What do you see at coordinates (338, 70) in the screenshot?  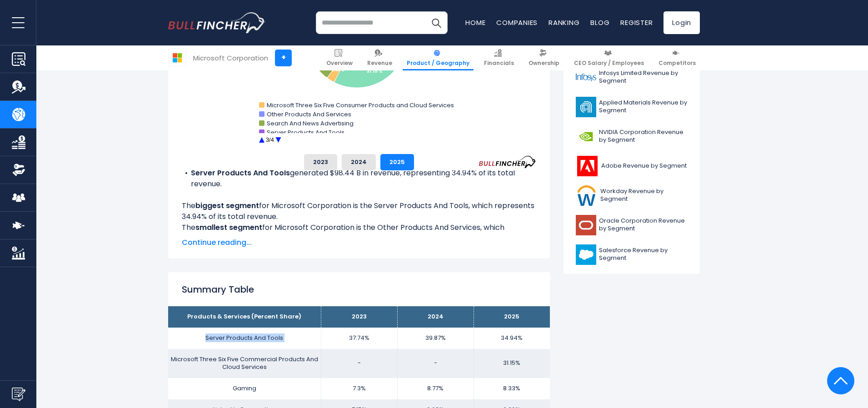 I see `tspan: 2.63 %` at bounding box center [338, 70].